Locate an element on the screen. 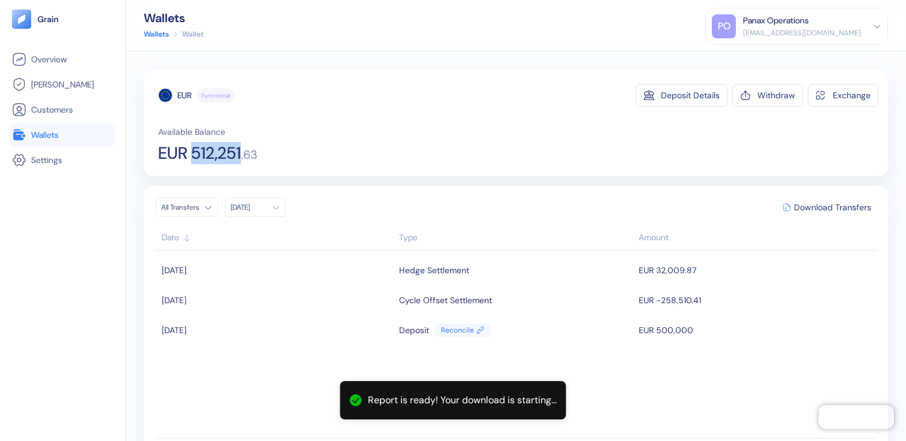 Image resolution: width=906 pixels, height=441 pixels. td: EUR 32,009.87 is located at coordinates (756, 270).